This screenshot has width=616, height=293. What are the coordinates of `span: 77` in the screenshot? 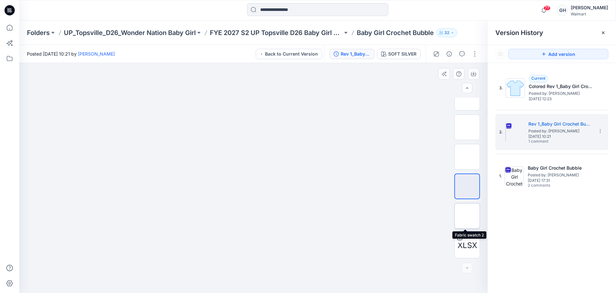 It's located at (547, 8).